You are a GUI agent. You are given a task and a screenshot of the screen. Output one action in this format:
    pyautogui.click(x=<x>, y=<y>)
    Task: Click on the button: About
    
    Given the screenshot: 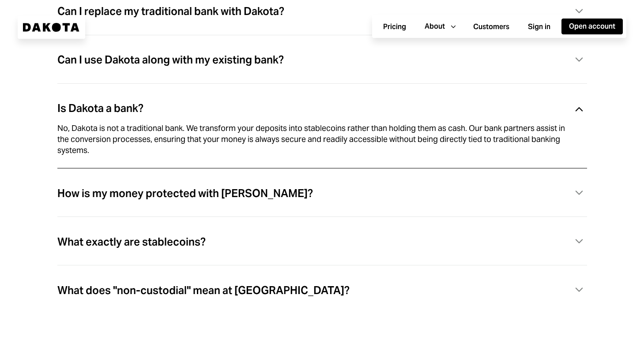 What is the action you would take?
    pyautogui.click(x=439, y=26)
    